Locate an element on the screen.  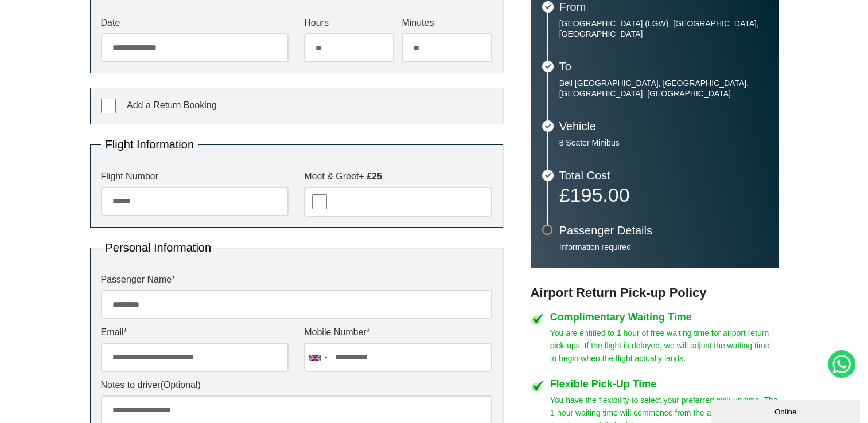
p: You are entitled to 1 hour of free waiting time for airport return pick-ups. If the flight is del... is located at coordinates (664, 346).